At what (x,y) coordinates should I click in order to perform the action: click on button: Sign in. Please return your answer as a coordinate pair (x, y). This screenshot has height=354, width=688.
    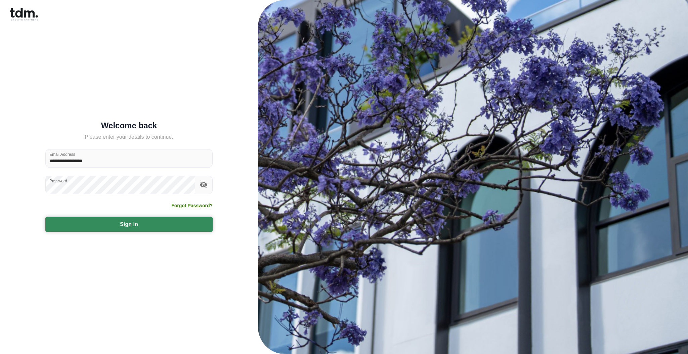
    Looking at the image, I should click on (129, 225).